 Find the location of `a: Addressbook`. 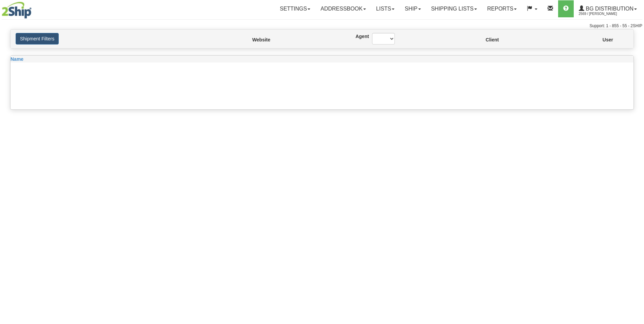

a: Addressbook is located at coordinates (343, 9).